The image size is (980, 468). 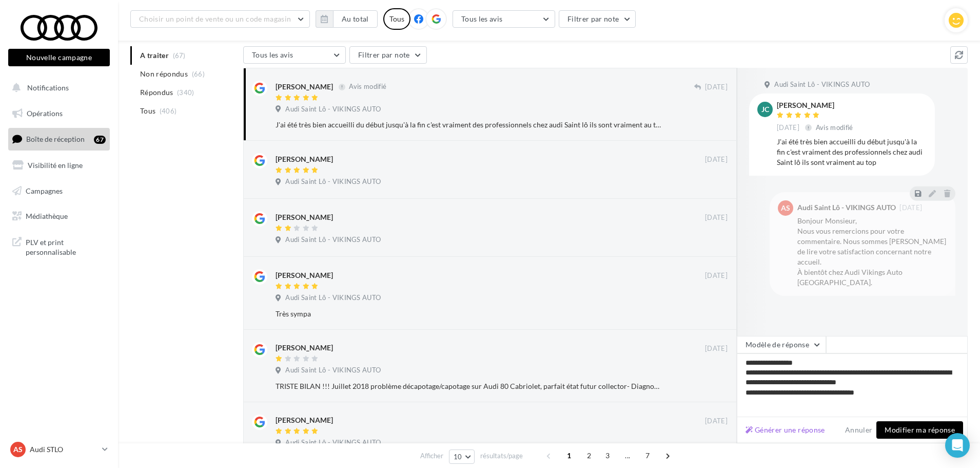 What do you see at coordinates (569, 456) in the screenshot?
I see `span: 1` at bounding box center [569, 456].